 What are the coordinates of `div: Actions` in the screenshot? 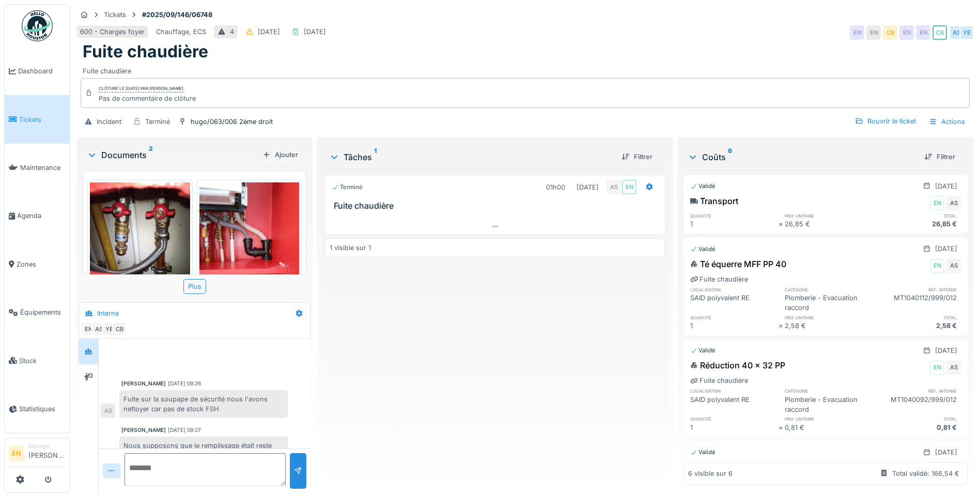 It's located at (947, 122).